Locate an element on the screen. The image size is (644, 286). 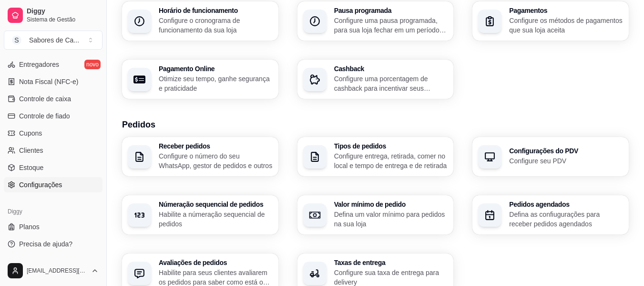
p: Defina um valor mínimo para pedidos na sua loja is located at coordinates (391, 219).